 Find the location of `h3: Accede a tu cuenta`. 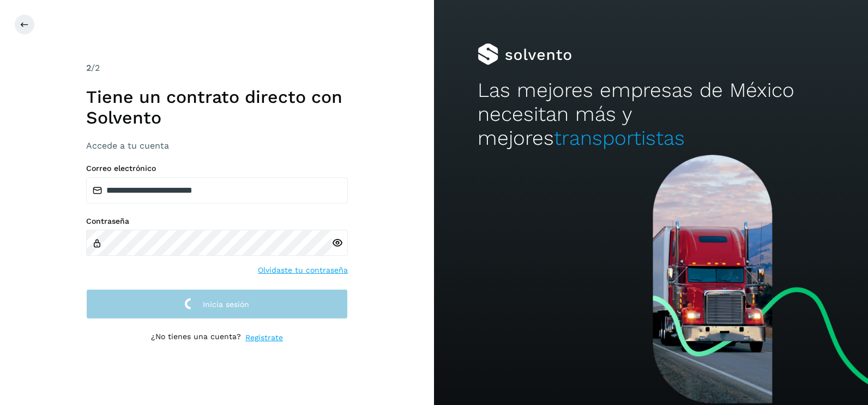

h3: Accede a tu cuenta is located at coordinates (217, 146).